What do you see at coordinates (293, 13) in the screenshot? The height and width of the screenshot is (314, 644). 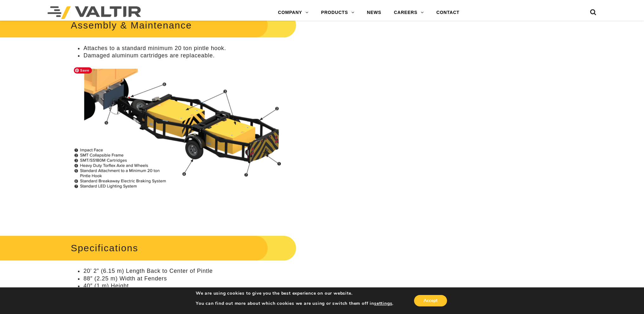 I see `a: COMPANY` at bounding box center [293, 13].